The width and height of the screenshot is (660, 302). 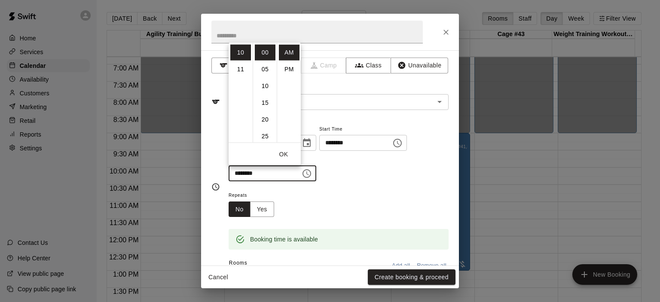 I want to click on button: Rental, so click(x=234, y=65).